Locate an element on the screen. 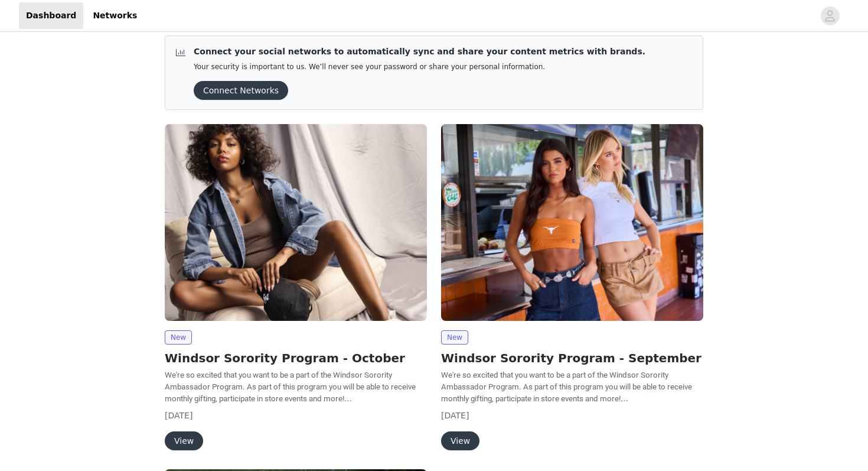 The image size is (868, 471). p: Connect your social networks to automatically sync and share your content metrics with brands. is located at coordinates (419, 51).